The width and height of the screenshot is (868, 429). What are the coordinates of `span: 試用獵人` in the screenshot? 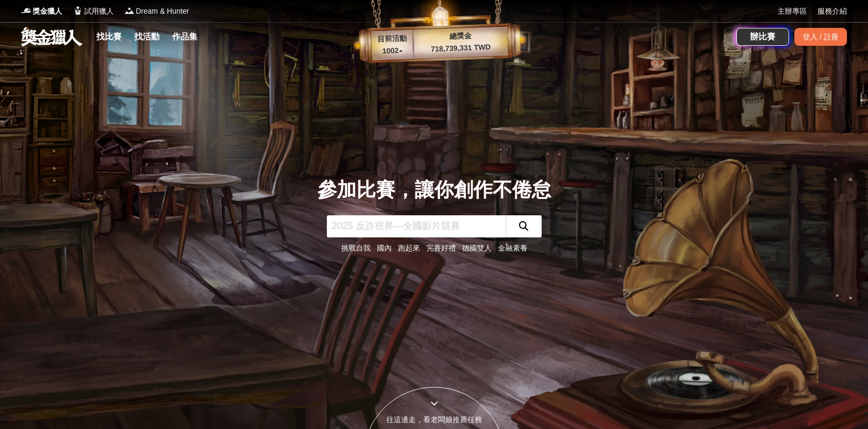 It's located at (99, 11).